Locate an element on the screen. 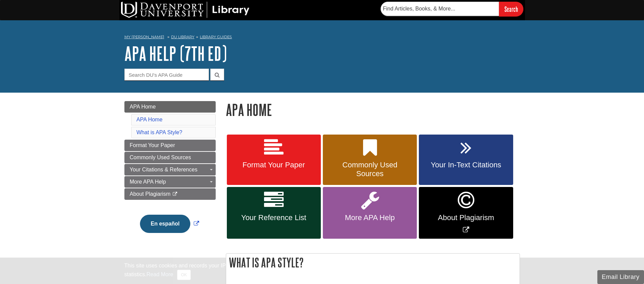 The height and width of the screenshot is (284, 644). a: Your In-Text Citations is located at coordinates (466, 160).